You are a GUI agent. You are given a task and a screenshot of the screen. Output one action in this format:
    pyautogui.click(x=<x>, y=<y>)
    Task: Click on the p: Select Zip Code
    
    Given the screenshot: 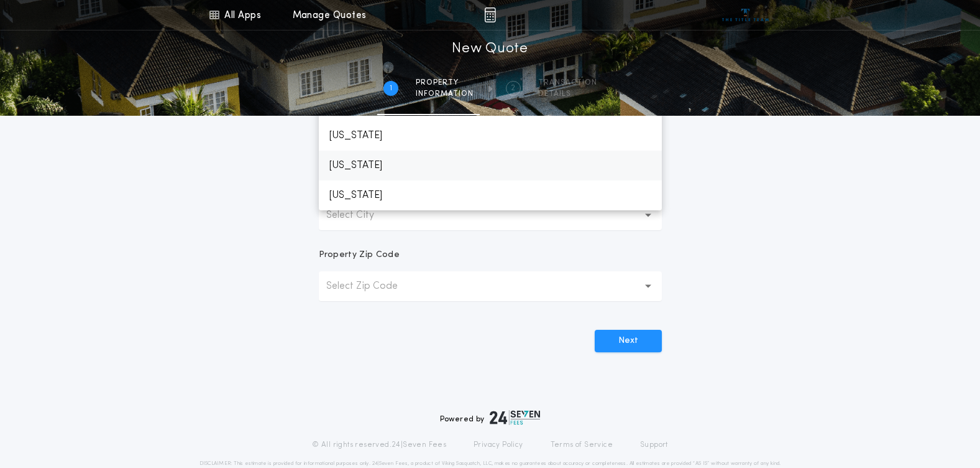 What is the action you would take?
    pyautogui.click(x=371, y=286)
    